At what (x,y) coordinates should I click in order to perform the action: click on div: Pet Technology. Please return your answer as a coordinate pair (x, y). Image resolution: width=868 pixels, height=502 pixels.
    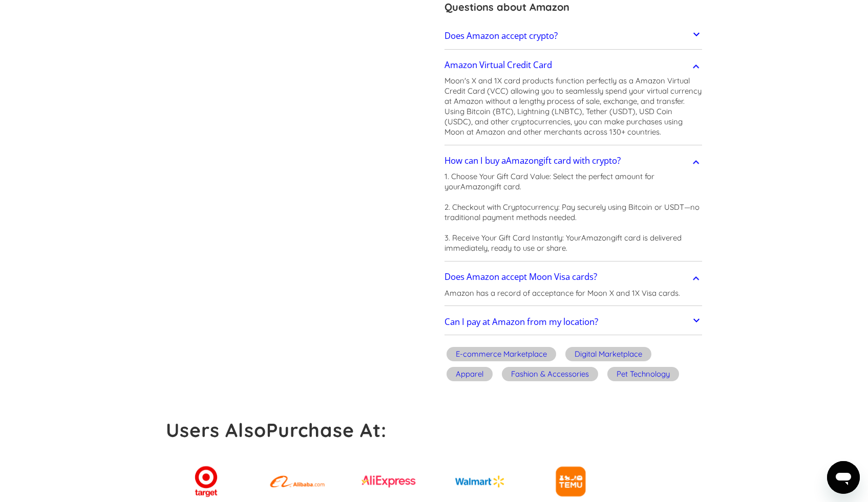
    Looking at the image, I should click on (643, 374).